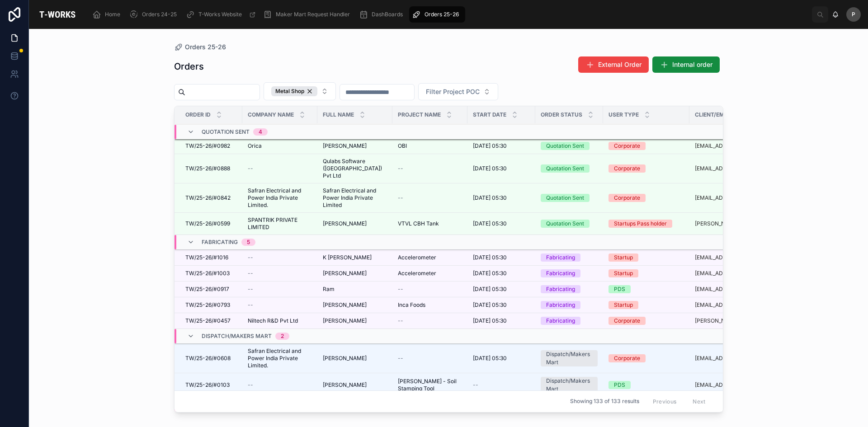 The image size is (868, 427). Describe the element at coordinates (646, 169) in the screenshot. I see `a: Corporate` at that location.